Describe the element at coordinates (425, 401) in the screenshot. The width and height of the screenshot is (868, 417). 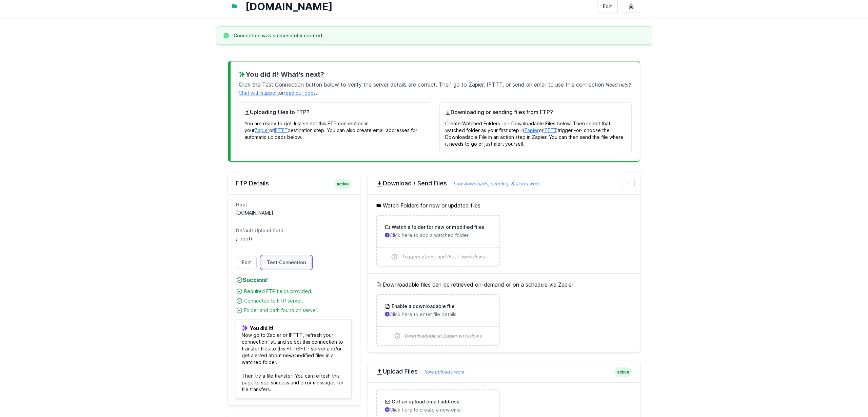
I see `h3: Get an upload email address` at that location.